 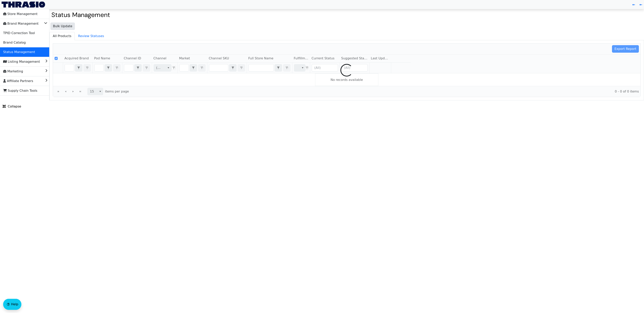 What do you see at coordinates (24, 5) in the screenshot?
I see `img: Thrasio Logo` at bounding box center [24, 5].